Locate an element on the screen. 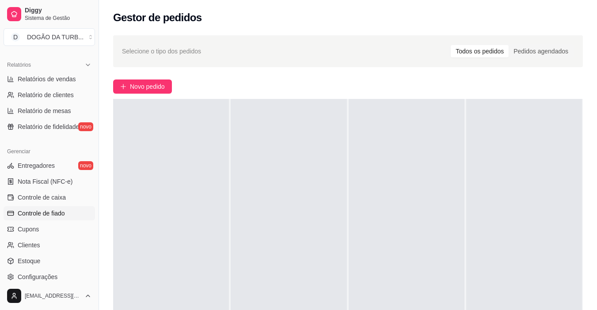 This screenshot has width=597, height=310. span: Selecione o tipo dos pedidos is located at coordinates (161, 51).